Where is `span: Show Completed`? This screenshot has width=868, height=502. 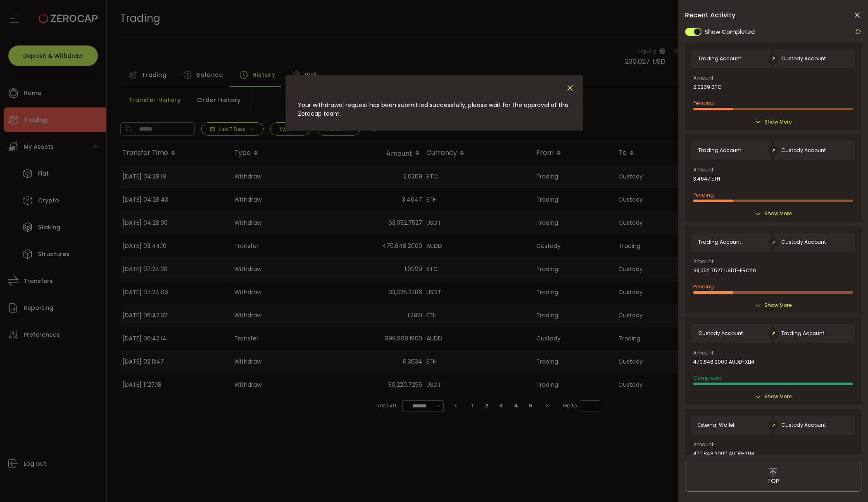 span: Show Completed is located at coordinates (729, 32).